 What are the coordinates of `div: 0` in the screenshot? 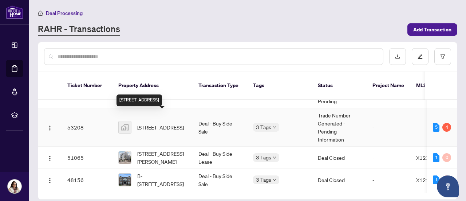 It's located at (446, 157).